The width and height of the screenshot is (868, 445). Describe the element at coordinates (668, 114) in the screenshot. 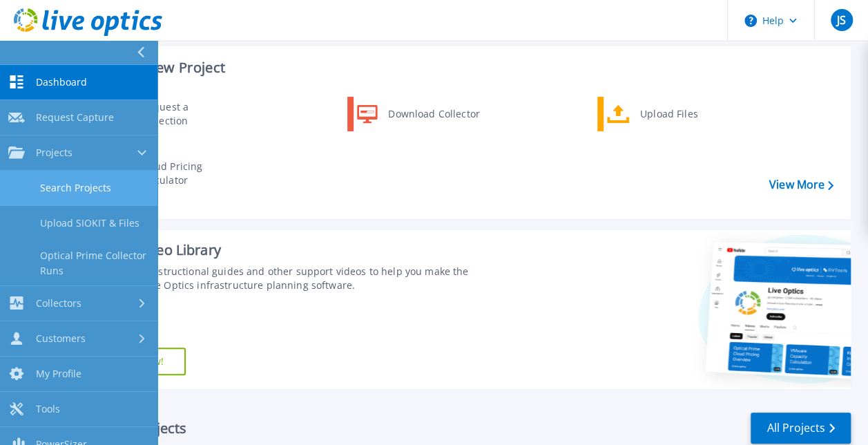

I see `a: Upload Files` at that location.